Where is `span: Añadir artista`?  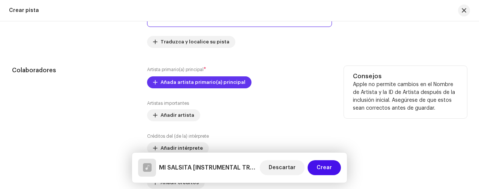 span: Añadir artista is located at coordinates (177, 115).